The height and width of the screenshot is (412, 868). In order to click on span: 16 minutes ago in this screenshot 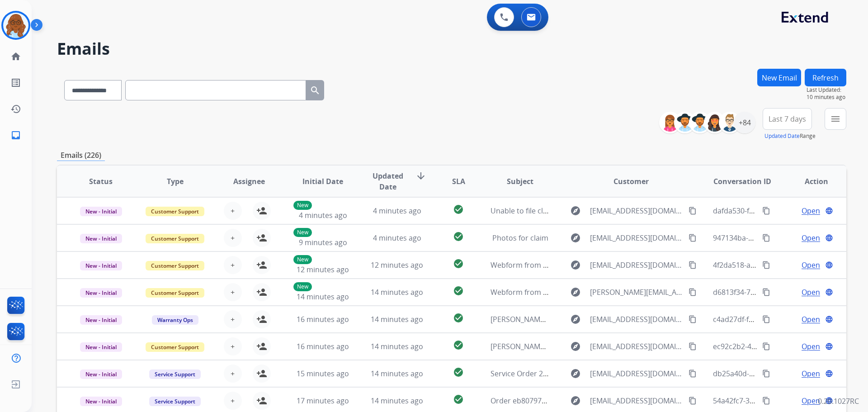, I will do `click(323, 347)`.